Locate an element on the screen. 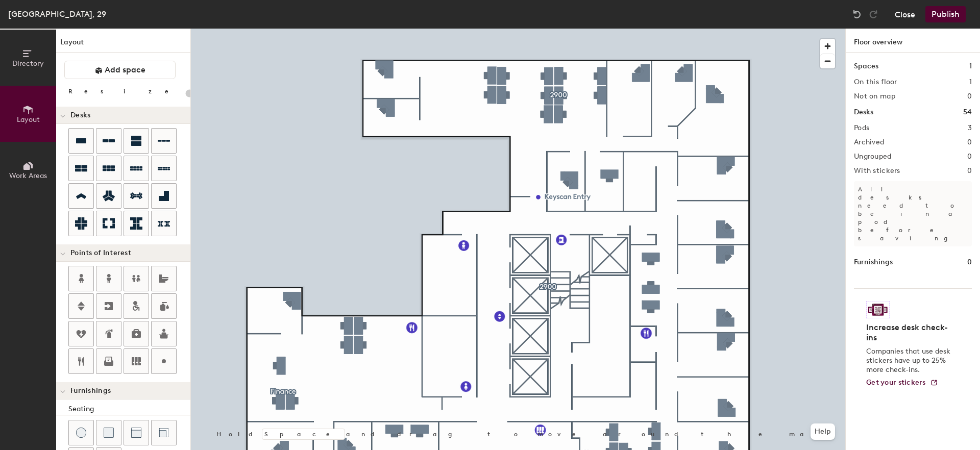 Image resolution: width=980 pixels, height=450 pixels. h1: 1 is located at coordinates (970, 66).